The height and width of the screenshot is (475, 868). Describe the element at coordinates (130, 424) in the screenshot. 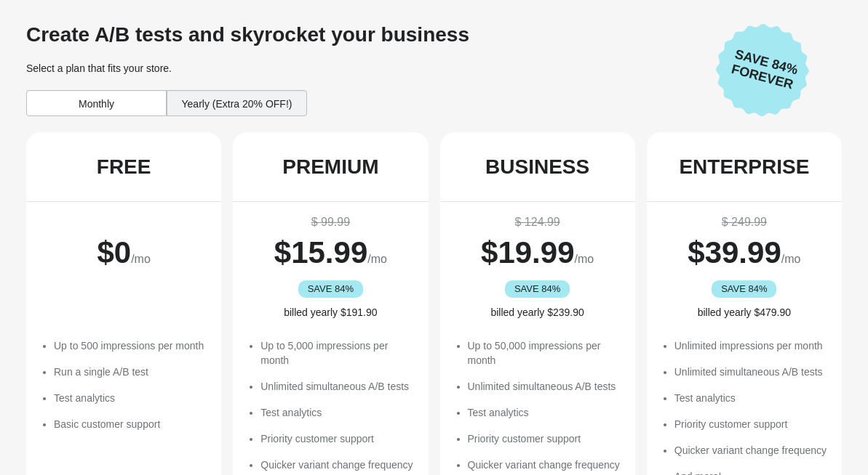

I see `li: Basic customer support` at that location.